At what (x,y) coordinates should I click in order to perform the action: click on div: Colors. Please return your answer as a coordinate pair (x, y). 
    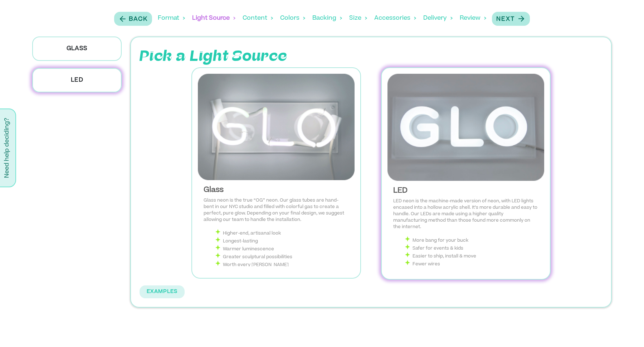
    Looking at the image, I should click on (293, 18).